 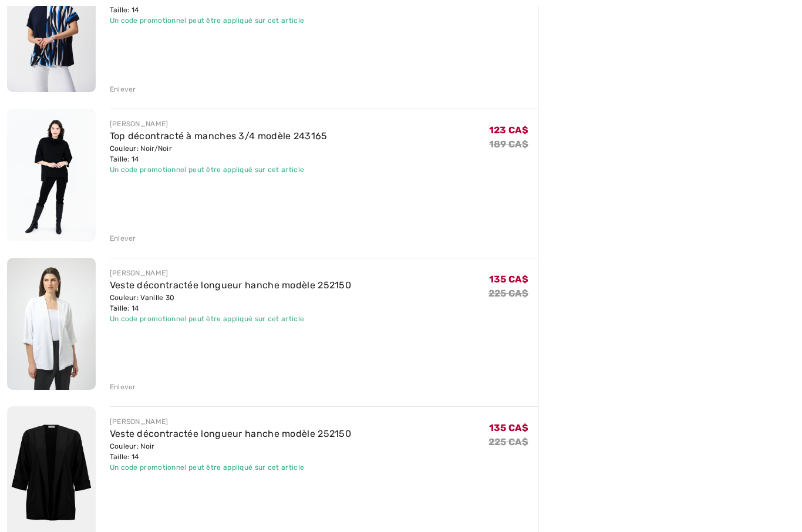 What do you see at coordinates (51, 324) in the screenshot?
I see `img: Veste décontractée longueur hanche modèle 252150` at bounding box center [51, 324].